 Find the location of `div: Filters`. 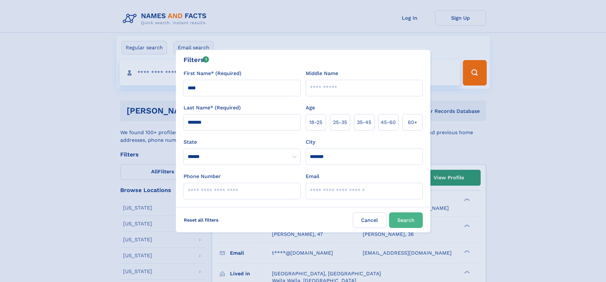

div: Filters is located at coordinates (196, 60).